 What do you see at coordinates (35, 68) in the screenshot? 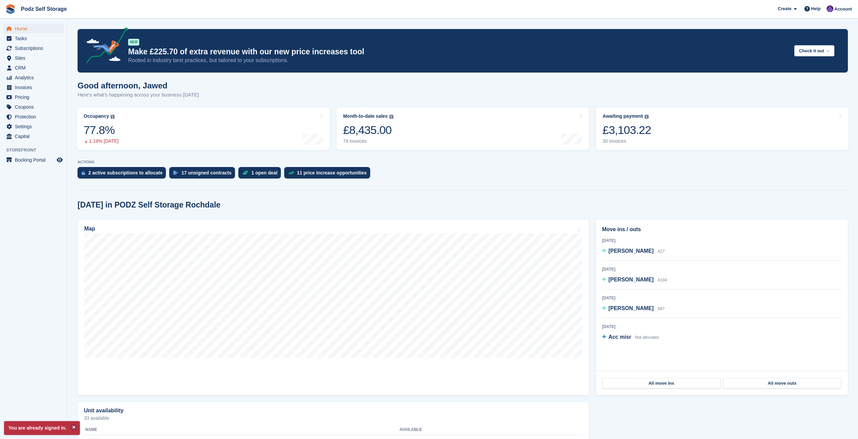
I see `span: CRM` at bounding box center [35, 68].